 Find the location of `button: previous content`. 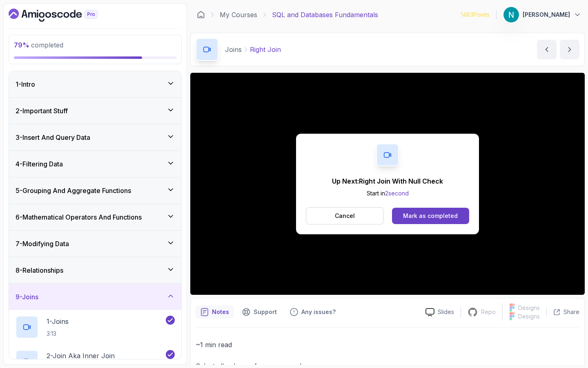

button: previous content is located at coordinates (547, 49).